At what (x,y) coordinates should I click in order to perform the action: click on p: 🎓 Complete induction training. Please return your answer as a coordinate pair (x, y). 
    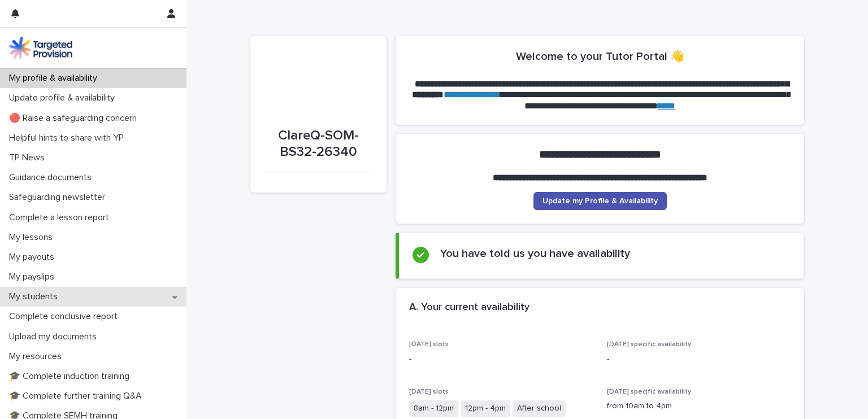
    Looking at the image, I should click on (71, 376).